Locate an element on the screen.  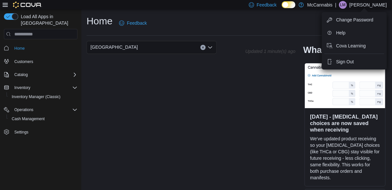
span: LM is located at coordinates (343, 5).